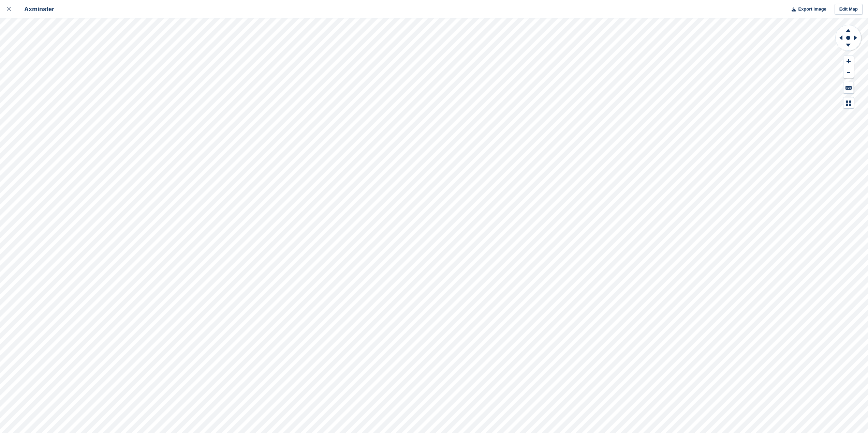 Image resolution: width=868 pixels, height=433 pixels. I want to click on a: Edit Map, so click(849, 10).